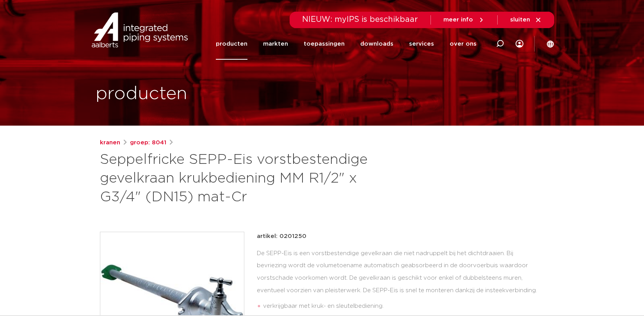  I want to click on span: meer info, so click(458, 20).